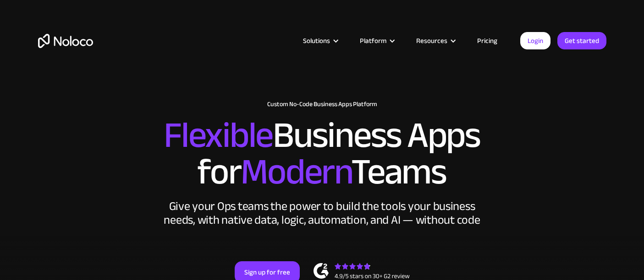 The image size is (644, 280). What do you see at coordinates (536, 41) in the screenshot?
I see `a: Login` at bounding box center [536, 41].